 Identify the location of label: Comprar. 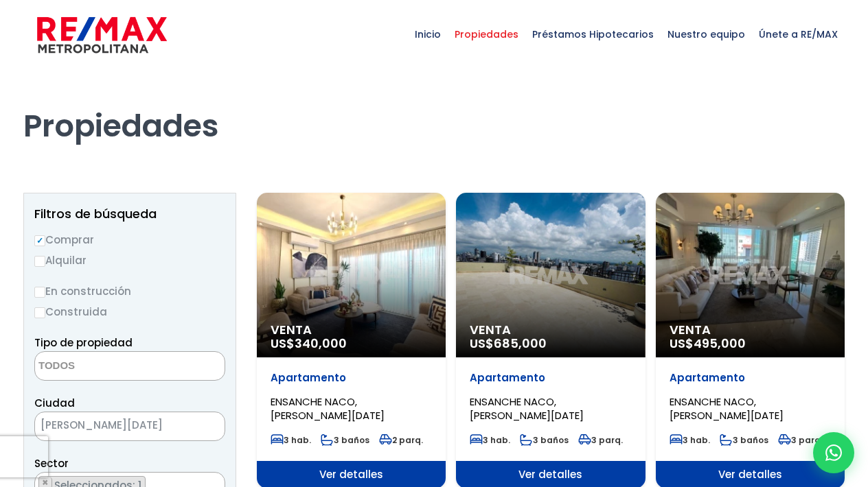
(130, 239).